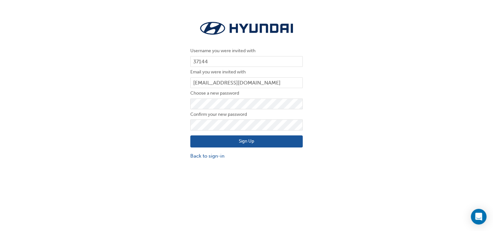  Describe the element at coordinates (247, 93) in the screenshot. I see `label: Choose a new password` at that location.